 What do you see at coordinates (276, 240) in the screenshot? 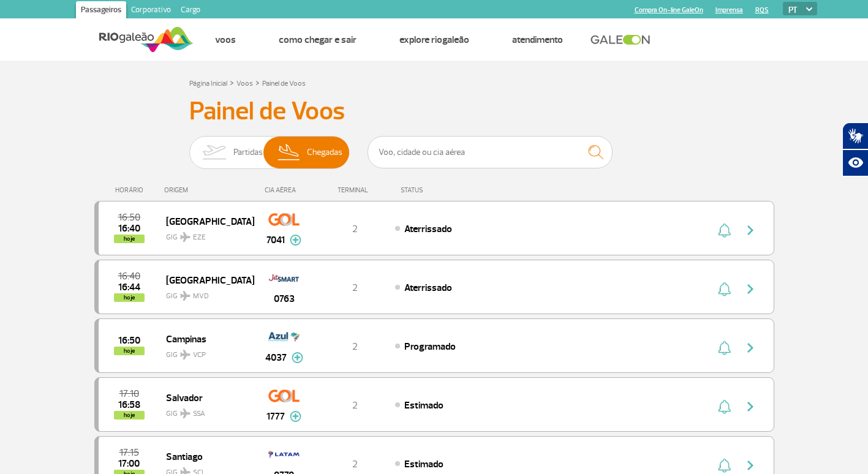
I see `span: 7041` at bounding box center [276, 240].